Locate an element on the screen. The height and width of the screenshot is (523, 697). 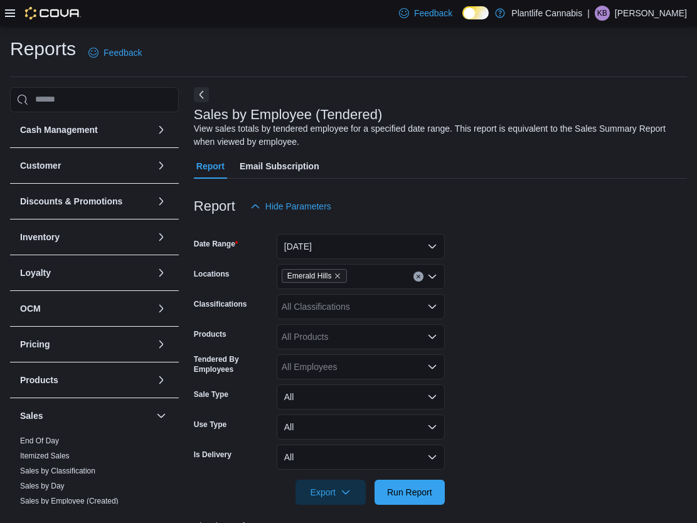
h3: OCM is located at coordinates (30, 309).